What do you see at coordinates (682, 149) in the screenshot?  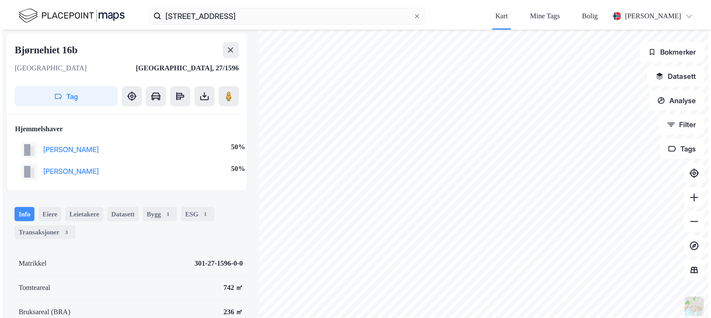 I see `button: Tags` at bounding box center [682, 149].